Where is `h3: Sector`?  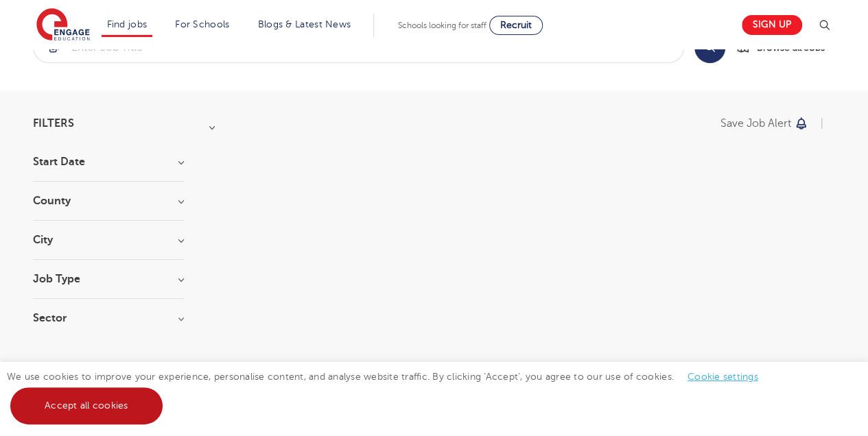
h3: Sector is located at coordinates (108, 318).